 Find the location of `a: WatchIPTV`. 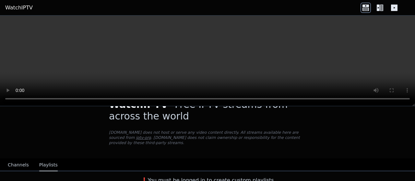

a: WatchIPTV is located at coordinates (19, 8).